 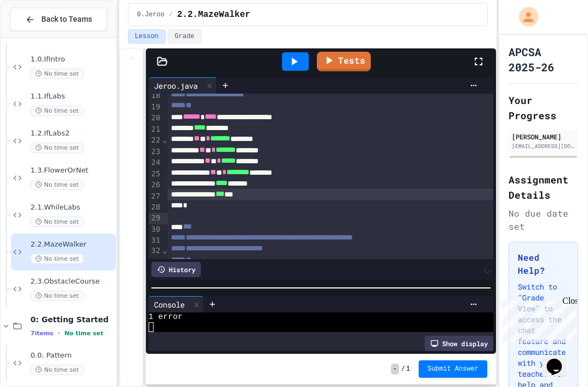 What do you see at coordinates (155, 163) in the screenshot?
I see `div: 24` at bounding box center [155, 163].